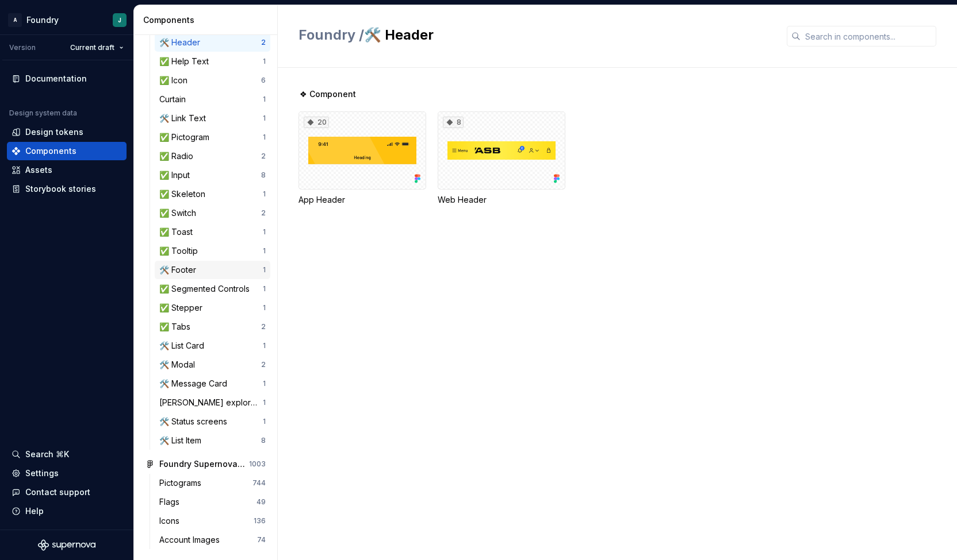 The height and width of the screenshot is (560, 957). What do you see at coordinates (212, 270) in the screenshot?
I see `a: 🛠️ Footer1` at bounding box center [212, 270].